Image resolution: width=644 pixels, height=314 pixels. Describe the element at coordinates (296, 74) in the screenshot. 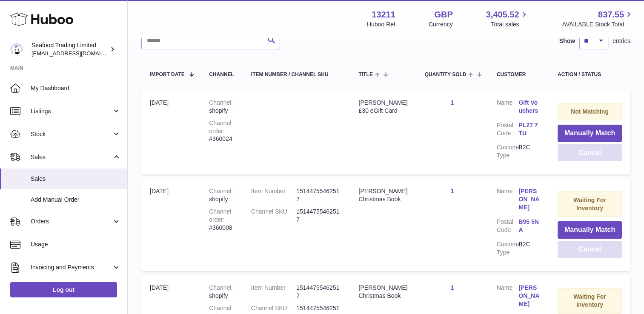

I see `div: Item Number / Channel SKU` at that location.